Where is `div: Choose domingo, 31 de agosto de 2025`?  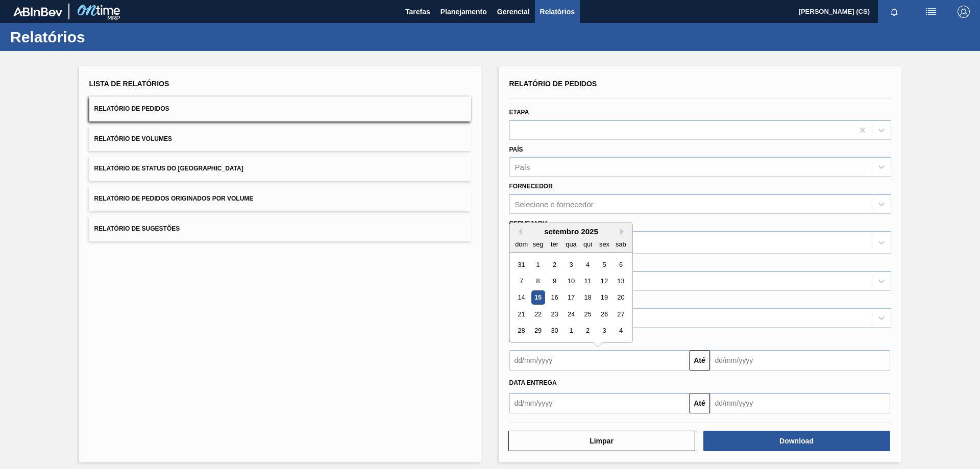
div: Choose domingo, 31 de agosto de 2025 is located at coordinates (521, 265).